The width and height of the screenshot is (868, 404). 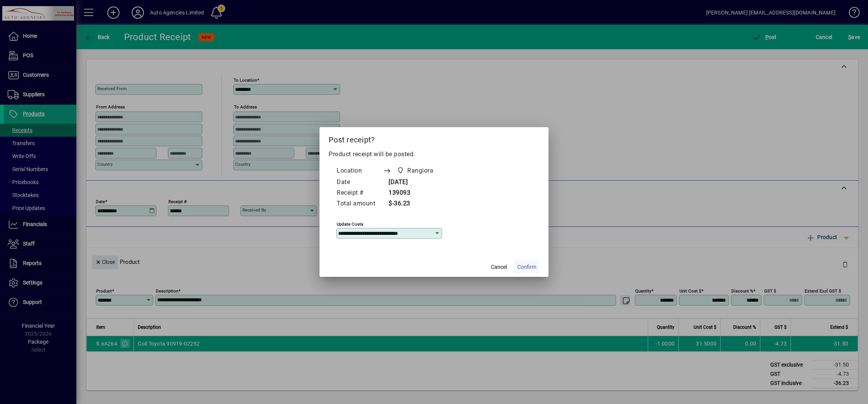 I want to click on td: Receipt #, so click(x=360, y=193).